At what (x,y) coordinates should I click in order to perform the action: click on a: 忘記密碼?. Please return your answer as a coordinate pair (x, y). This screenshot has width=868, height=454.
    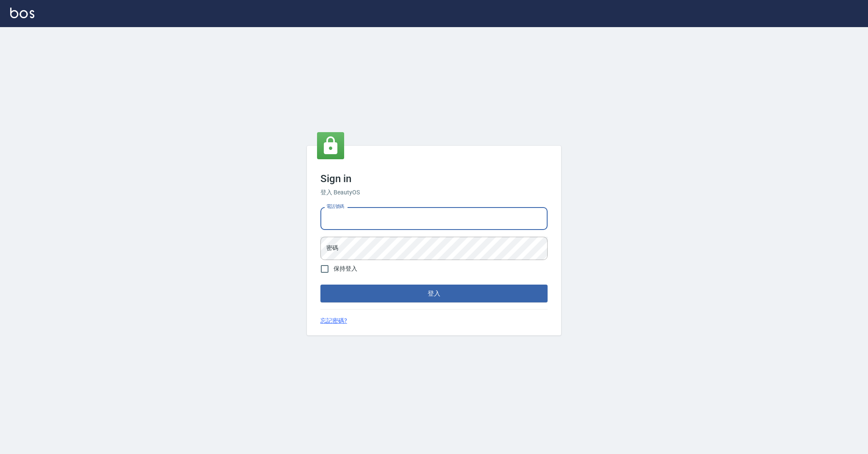
    Looking at the image, I should click on (333, 320).